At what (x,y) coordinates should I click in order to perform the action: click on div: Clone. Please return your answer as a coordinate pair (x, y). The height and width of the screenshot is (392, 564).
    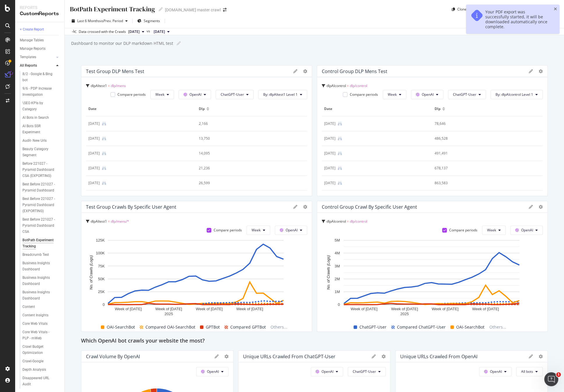
    Looking at the image, I should click on (462, 9).